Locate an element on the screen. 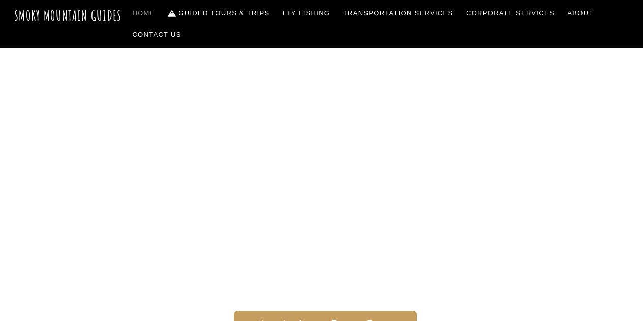 The image size is (643, 321). a: Guided Tours & Trips is located at coordinates (218, 13).